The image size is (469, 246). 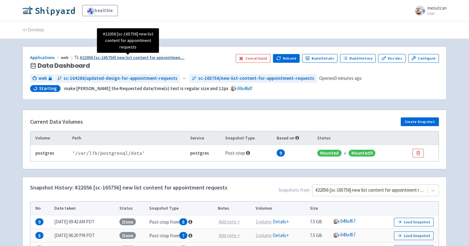 What do you see at coordinates (132, 57) in the screenshot?
I see `span: #22056 [sc-165756] new list content for appointmen ...` at bounding box center [132, 57].